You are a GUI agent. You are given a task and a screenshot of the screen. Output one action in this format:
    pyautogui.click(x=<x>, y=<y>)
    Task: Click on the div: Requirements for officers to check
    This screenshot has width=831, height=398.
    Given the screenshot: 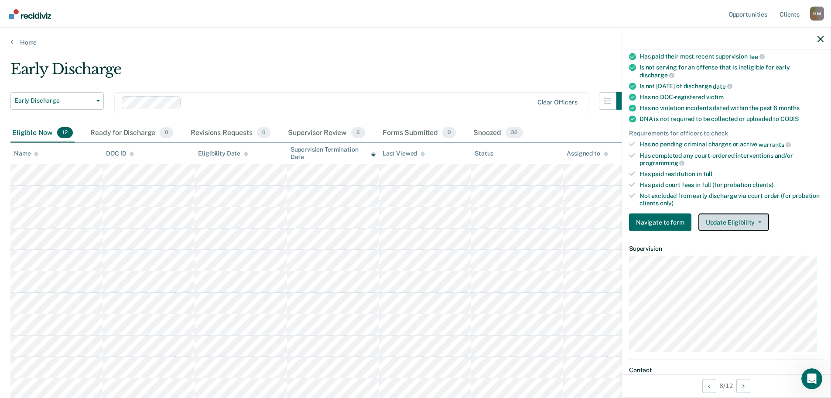 What is the action you would take?
    pyautogui.click(x=727, y=133)
    